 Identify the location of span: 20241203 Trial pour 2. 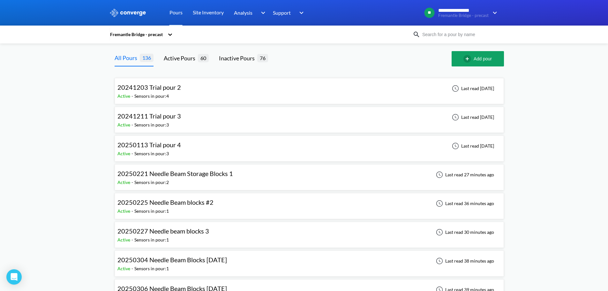
(149, 87).